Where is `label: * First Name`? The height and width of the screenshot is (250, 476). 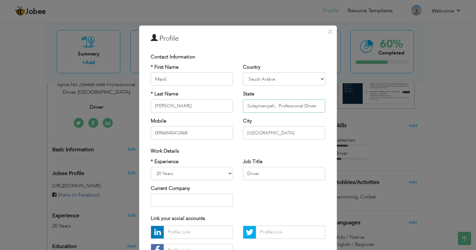 label: * First Name is located at coordinates (165, 67).